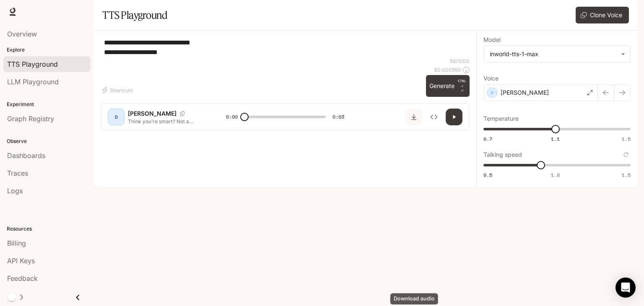 This screenshot has height=306, width=644. I want to click on span: 1.0, so click(555, 175).